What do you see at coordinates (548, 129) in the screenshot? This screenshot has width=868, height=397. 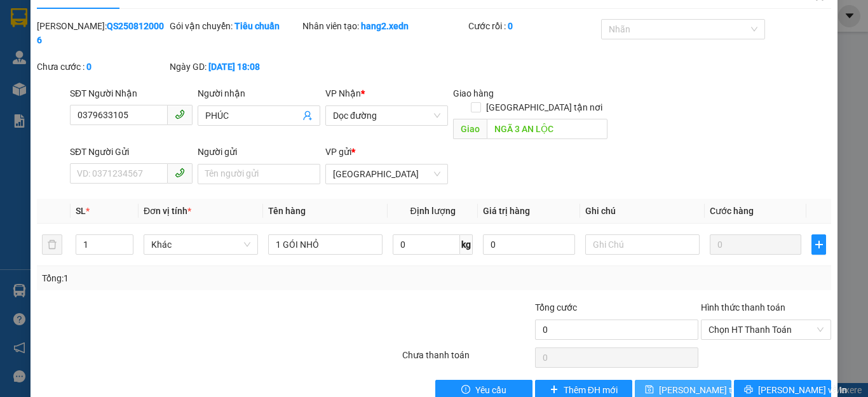 I see `input: Dọc đường` at bounding box center [548, 129].